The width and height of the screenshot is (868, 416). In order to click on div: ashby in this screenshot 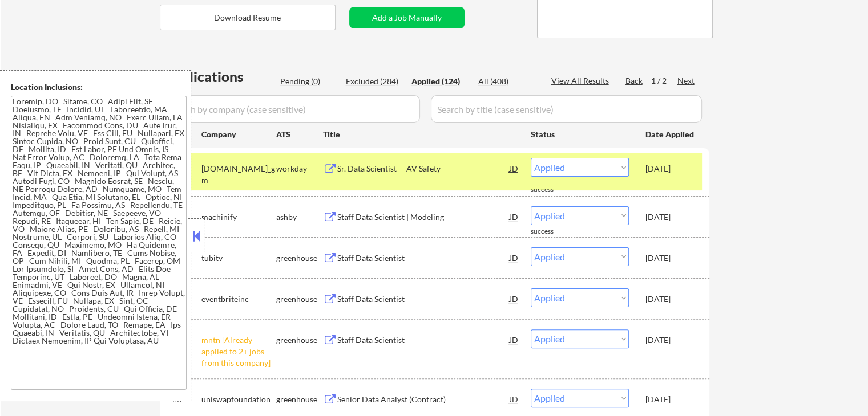, I will do `click(300, 217)`.